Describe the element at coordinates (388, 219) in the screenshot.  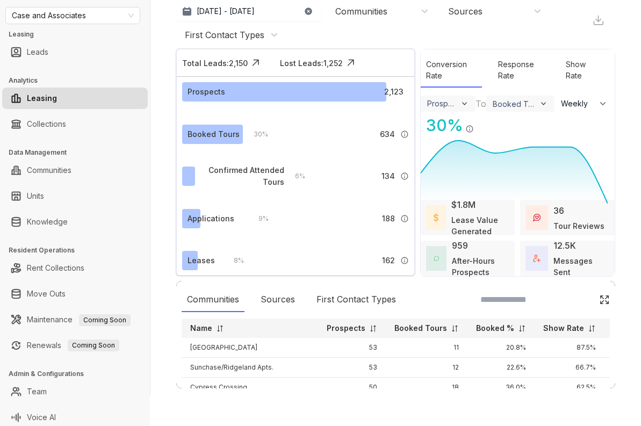
I see `span: 188` at that location.